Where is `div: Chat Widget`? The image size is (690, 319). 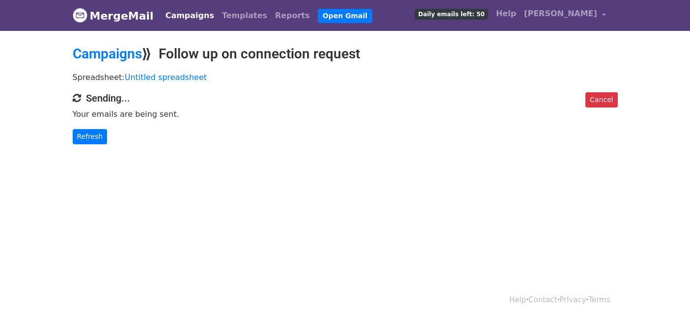 div: Chat Widget is located at coordinates (666, 296).